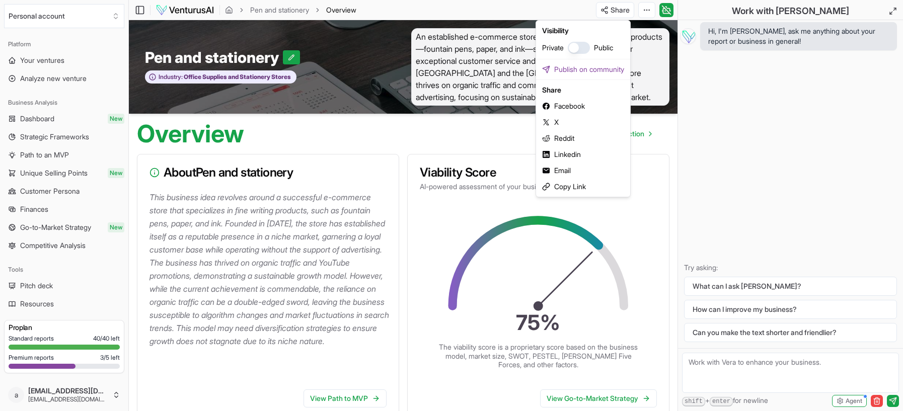 Image resolution: width=903 pixels, height=411 pixels. I want to click on div: Visibility, so click(583, 31).